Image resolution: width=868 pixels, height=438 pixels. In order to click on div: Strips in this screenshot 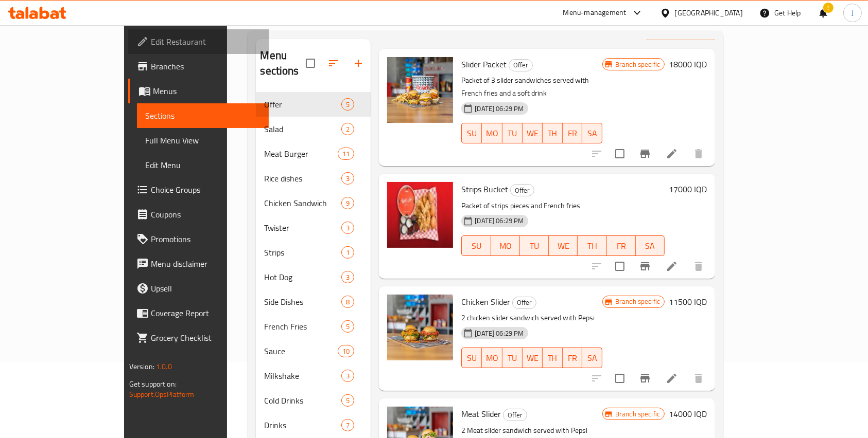, I will do `click(303, 253)`.